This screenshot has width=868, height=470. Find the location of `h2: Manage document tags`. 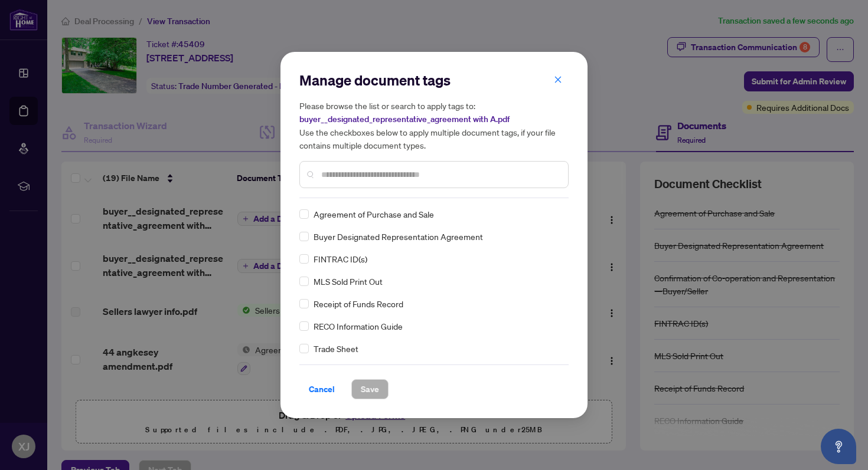

h2: Manage document tags is located at coordinates (434, 81).